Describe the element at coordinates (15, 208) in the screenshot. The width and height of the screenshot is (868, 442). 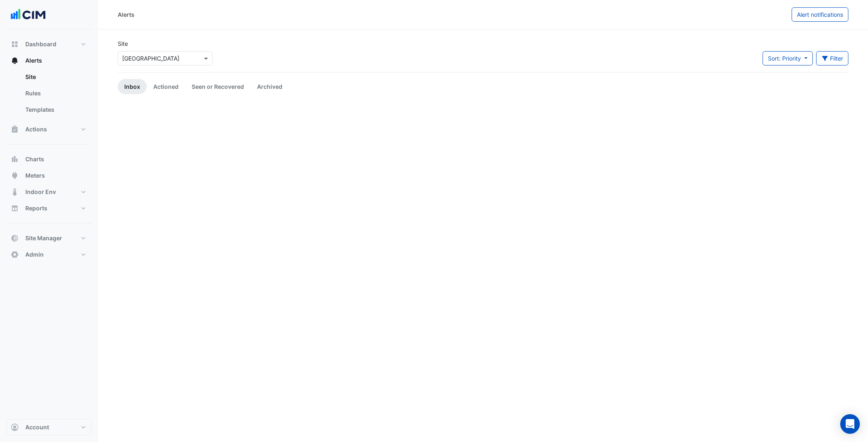
I see `app-icon: Reports` at that location.